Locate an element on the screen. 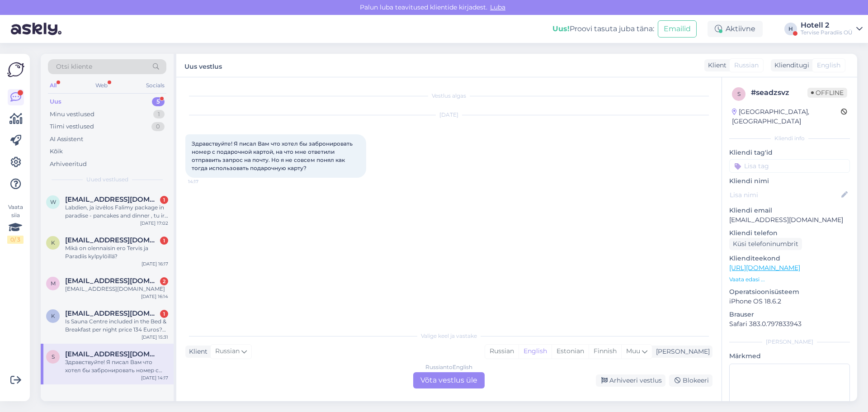  div: Arhiveeri vestlus is located at coordinates (630, 380).